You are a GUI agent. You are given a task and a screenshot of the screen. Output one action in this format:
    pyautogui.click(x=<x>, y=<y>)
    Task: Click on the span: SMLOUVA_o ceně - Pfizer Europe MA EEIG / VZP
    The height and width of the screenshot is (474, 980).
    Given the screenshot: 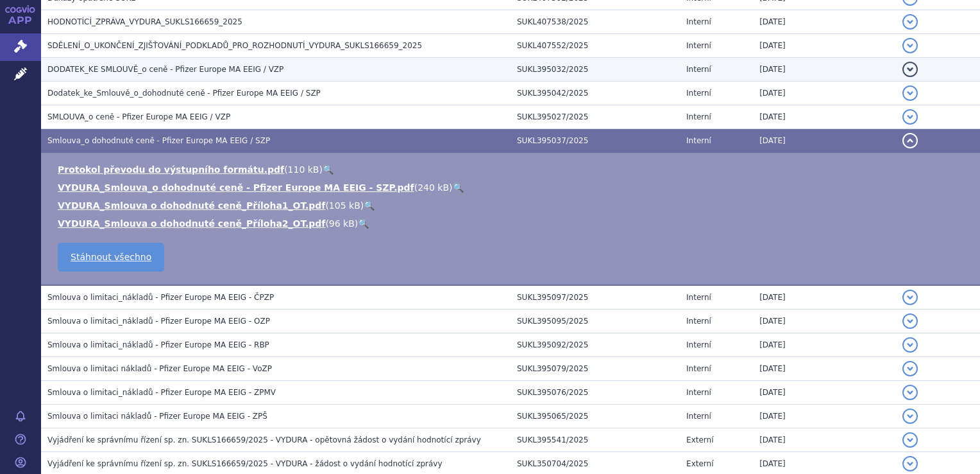 What is the action you would take?
    pyautogui.click(x=138, y=117)
    